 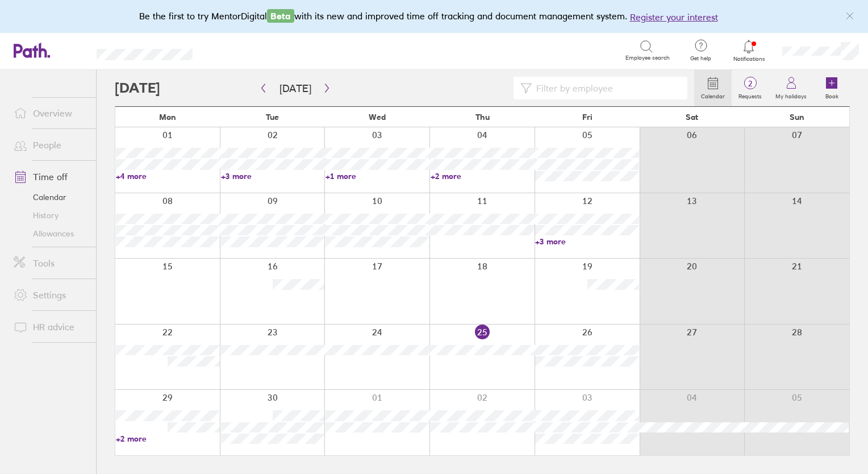 I want to click on a: Overview, so click(x=50, y=114).